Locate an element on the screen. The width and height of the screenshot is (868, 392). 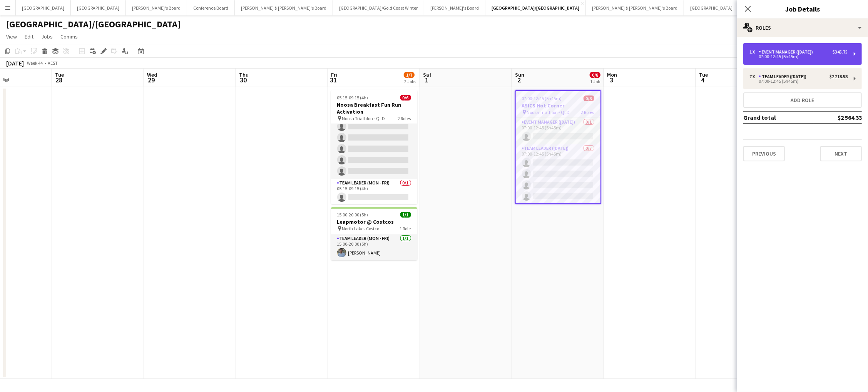
a: Edit is located at coordinates (29, 37).